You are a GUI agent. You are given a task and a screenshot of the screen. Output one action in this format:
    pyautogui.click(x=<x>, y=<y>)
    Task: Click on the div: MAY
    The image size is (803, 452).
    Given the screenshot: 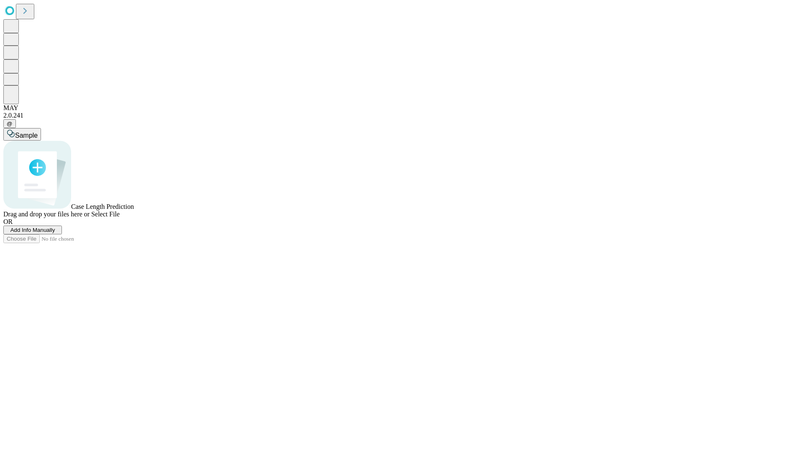 What is the action you would take?
    pyautogui.click(x=402, y=108)
    